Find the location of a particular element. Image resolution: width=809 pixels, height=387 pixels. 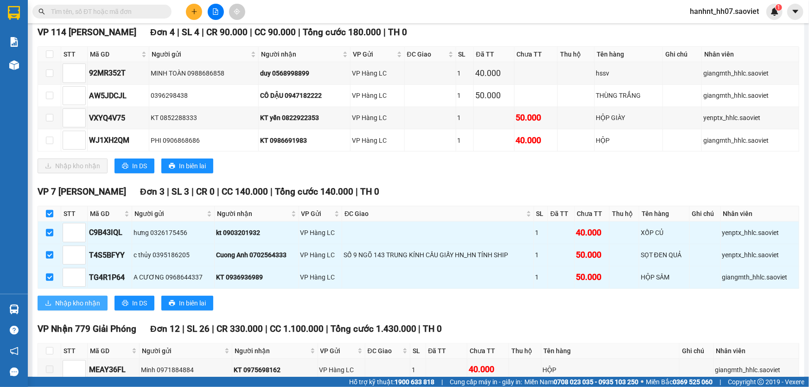

div: XỐP CỦ is located at coordinates (664, 233).